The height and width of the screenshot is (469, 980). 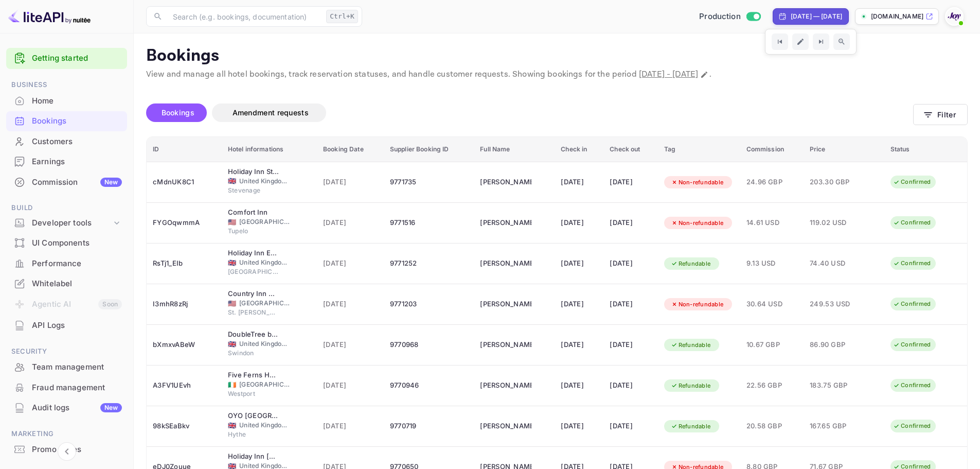 What do you see at coordinates (77, 162) in the screenshot?
I see `div: Earnings` at bounding box center [77, 162].